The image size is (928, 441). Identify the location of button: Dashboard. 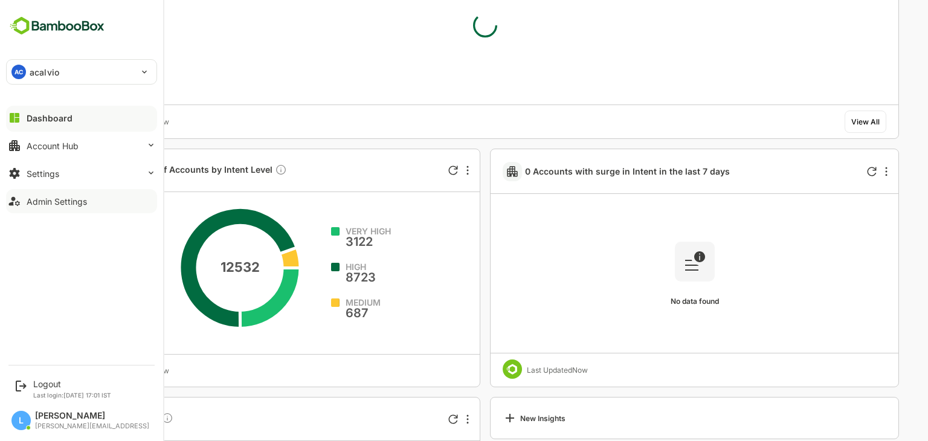
(82, 118).